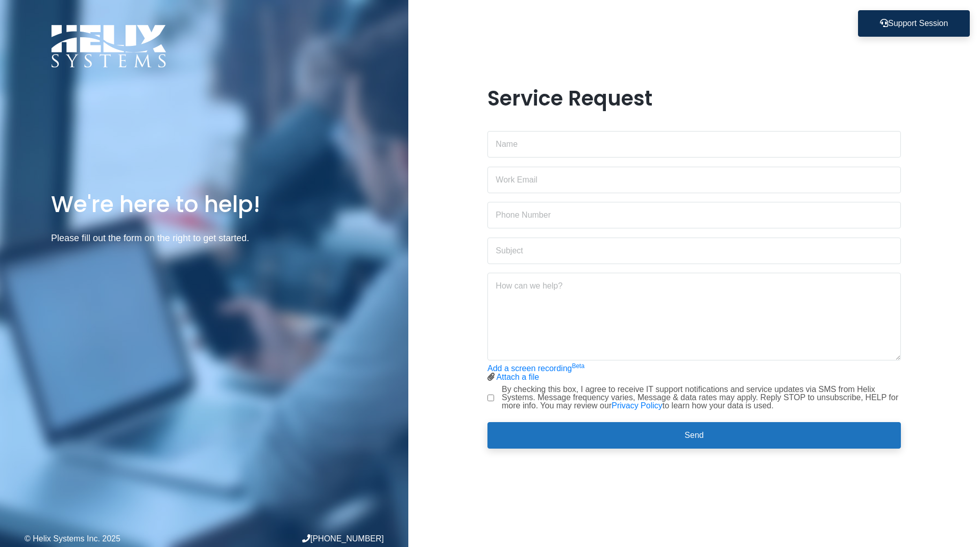 This screenshot has width=980, height=547. Describe the element at coordinates (701, 398) in the screenshot. I see `label: By checking this box, I agree to receive IT support notifications and service updates via SMS fro...` at that location.